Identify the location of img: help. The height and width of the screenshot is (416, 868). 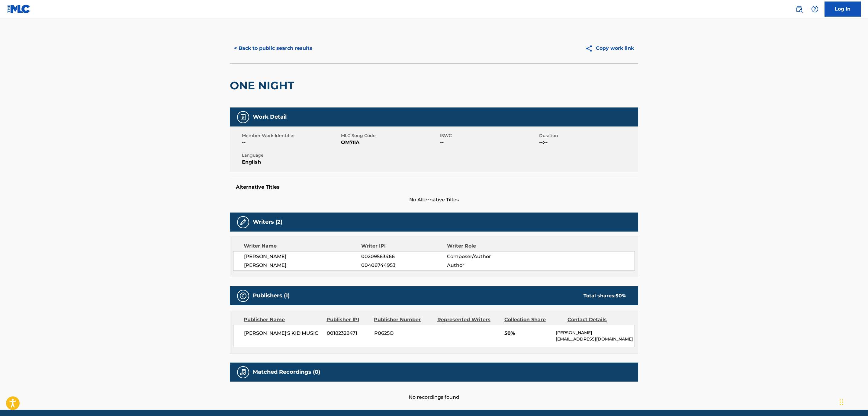
(815, 9).